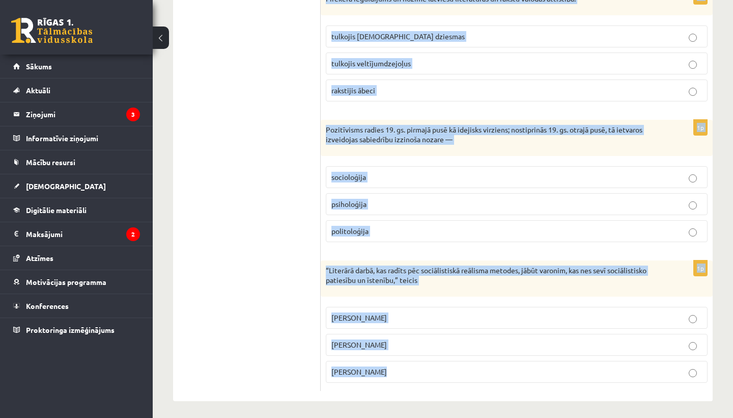 Image resolution: width=733 pixels, height=418 pixels. What do you see at coordinates (56, 210) in the screenshot?
I see `span: Digitālie materiāli` at bounding box center [56, 210].